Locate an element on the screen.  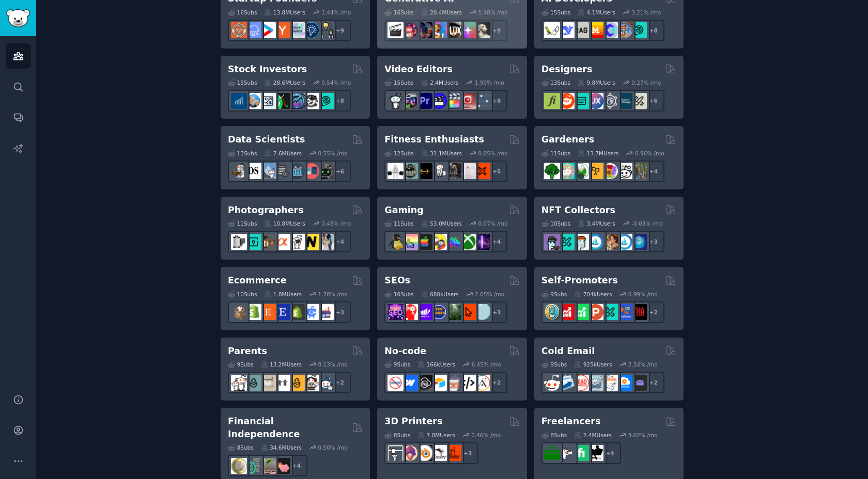
img: DigitalItems is located at coordinates (638, 241).